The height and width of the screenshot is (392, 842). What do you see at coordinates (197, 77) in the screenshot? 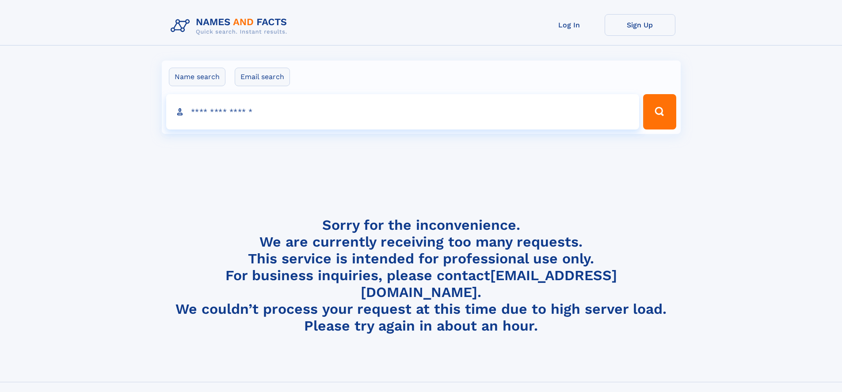
I see `label: Name search` at bounding box center [197, 77].